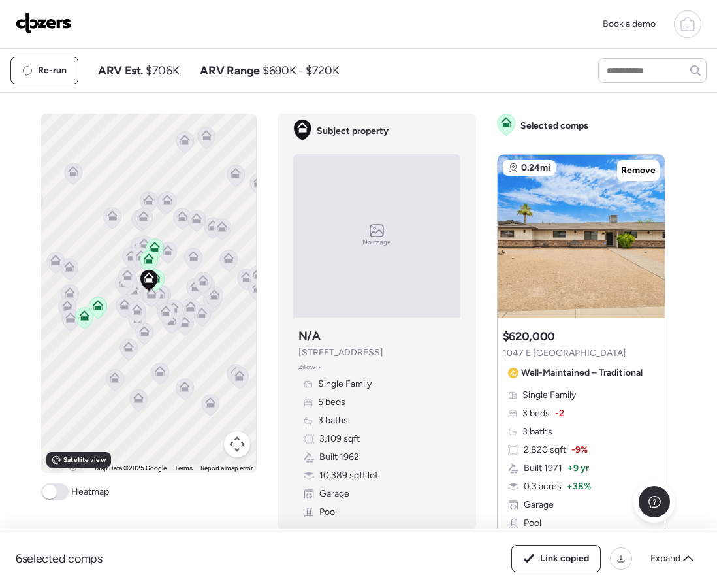  What do you see at coordinates (184, 467) in the screenshot?
I see `a: Terms (opens in new tab)` at bounding box center [184, 467].